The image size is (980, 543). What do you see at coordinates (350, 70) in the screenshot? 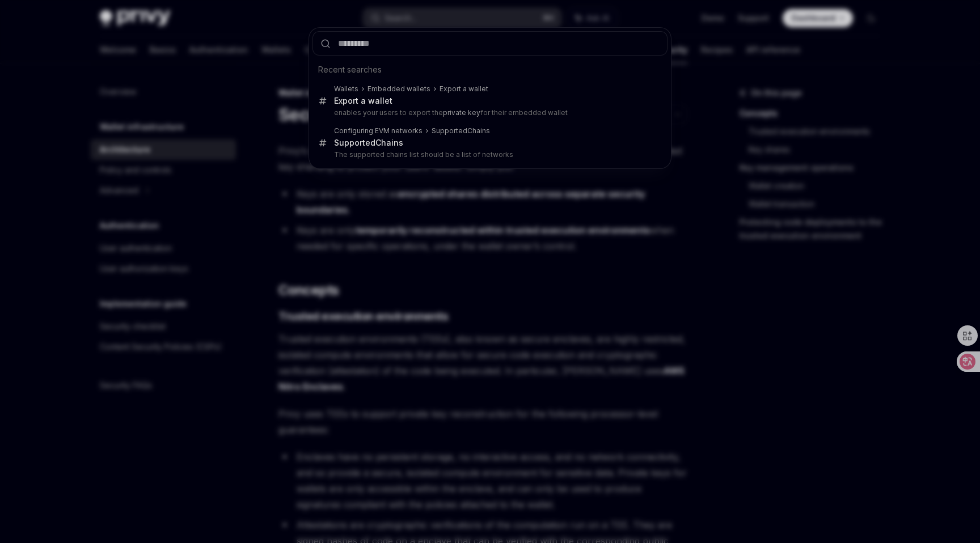
I see `span: Recent searches` at bounding box center [350, 70].